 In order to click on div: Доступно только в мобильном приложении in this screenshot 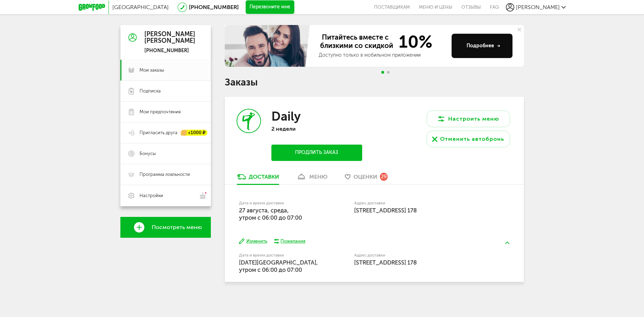, I will do `click(382, 55)`.